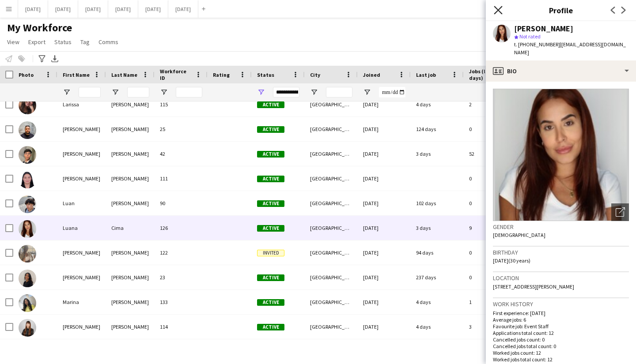 The width and height of the screenshot is (636, 364). I want to click on div: 9, so click(492, 228).